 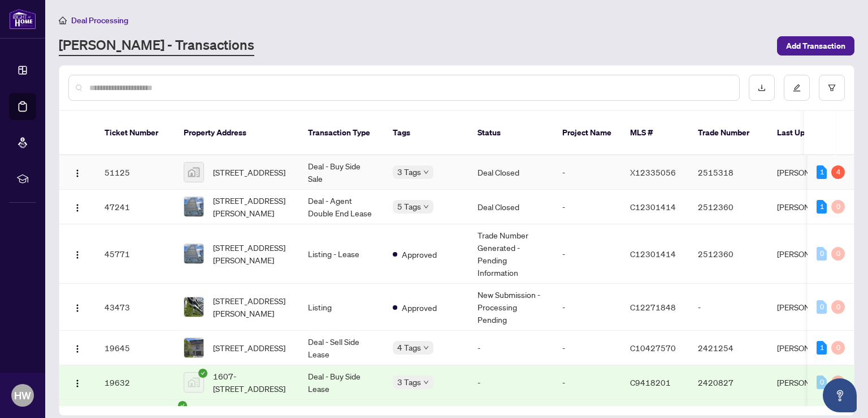 I want to click on td: 2515318, so click(x=729, y=172).